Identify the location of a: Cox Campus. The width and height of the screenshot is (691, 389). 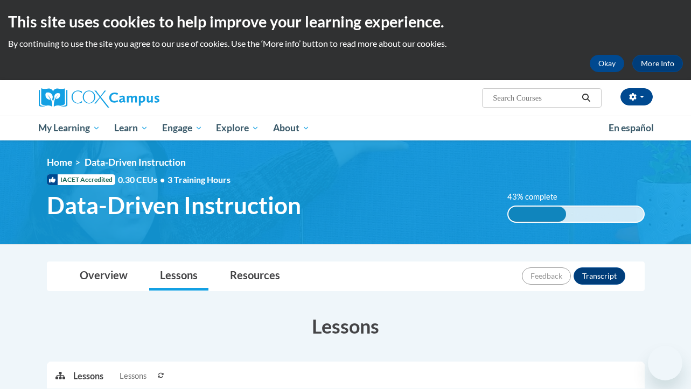
(136, 98).